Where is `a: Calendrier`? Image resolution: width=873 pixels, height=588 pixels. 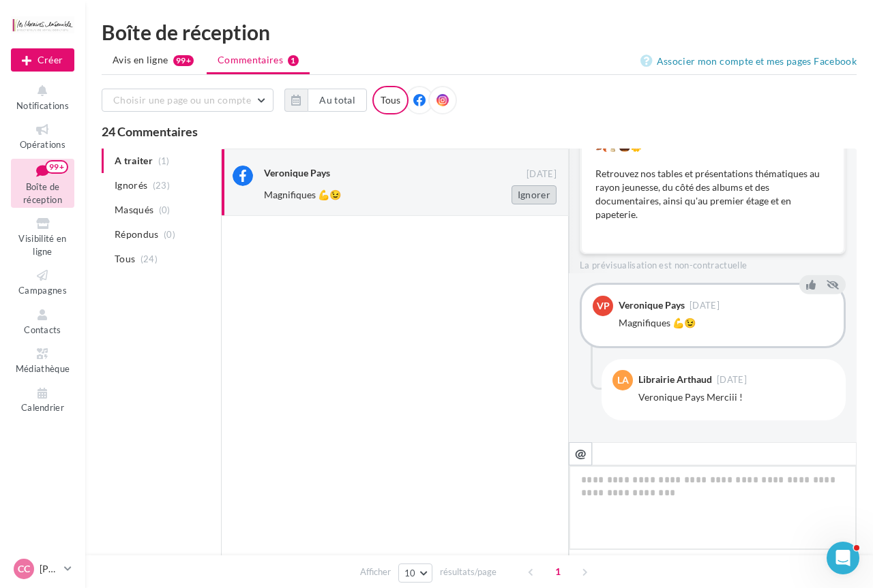 a: Calendrier is located at coordinates (42, 399).